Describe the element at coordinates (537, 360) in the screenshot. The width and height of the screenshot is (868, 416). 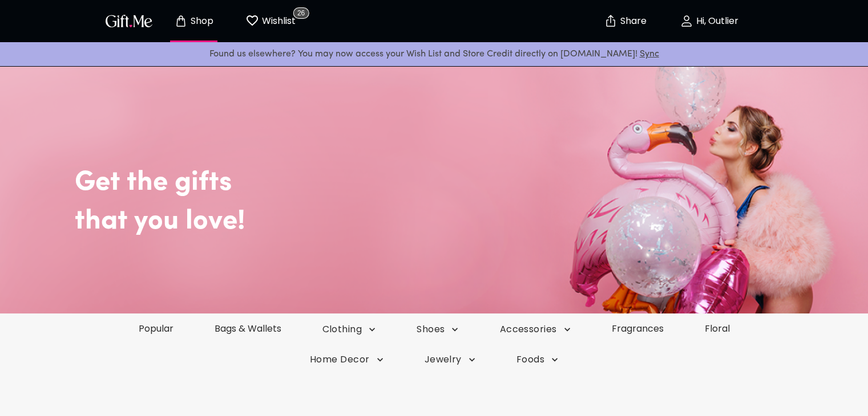
I see `button: Foods` at that location.